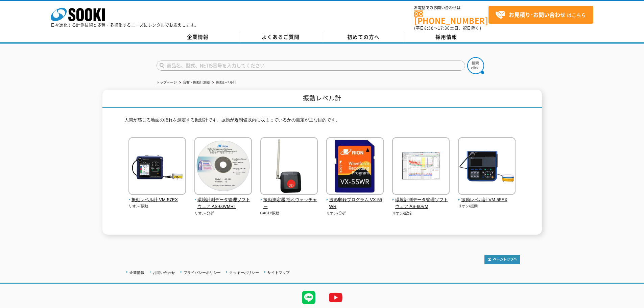 The height and width of the screenshot is (308, 644). Describe the element at coordinates (125, 25) in the screenshot. I see `p: 日々進化する計測技術と多種・多様化するニーズにレンタルでお応えします。` at that location.